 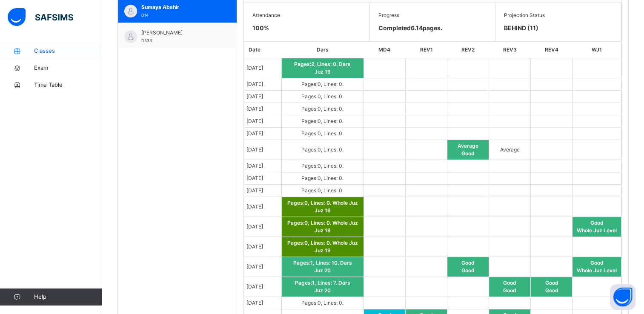 What do you see at coordinates (322, 49) in the screenshot?
I see `th: Dars` at bounding box center [322, 49].